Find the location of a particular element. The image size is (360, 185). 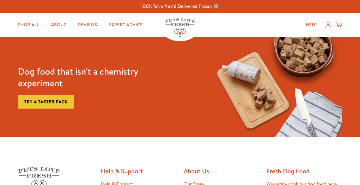

h2: Fresh Dog Food is located at coordinates (305, 171).